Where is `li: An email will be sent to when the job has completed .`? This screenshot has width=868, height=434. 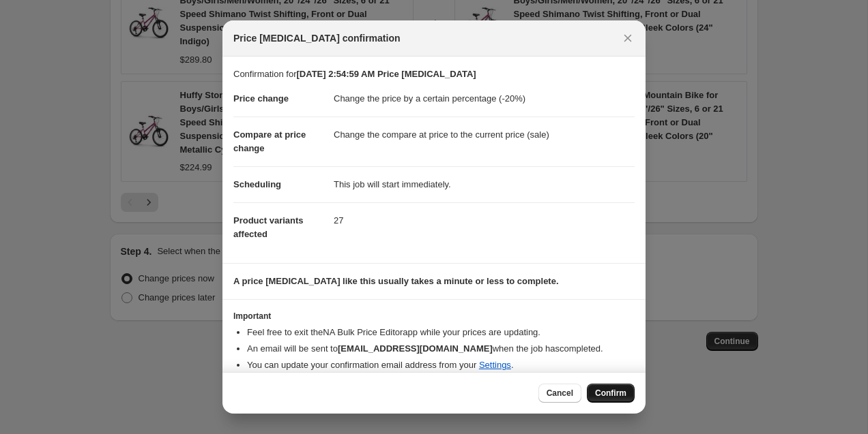
li: An email will be sent to when the job has completed . is located at coordinates (440, 349).